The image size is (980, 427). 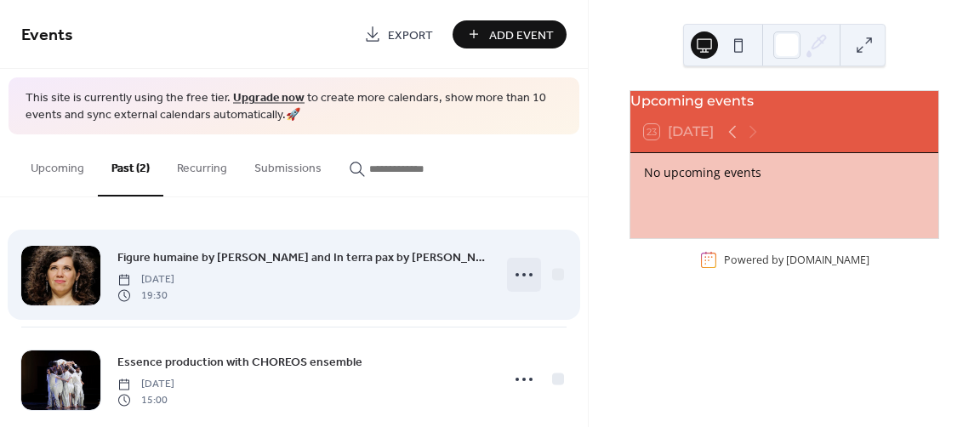 I want to click on span: This site is currently using the free tier. to create more calendars, show more than 10 events an..., so click(x=294, y=106).